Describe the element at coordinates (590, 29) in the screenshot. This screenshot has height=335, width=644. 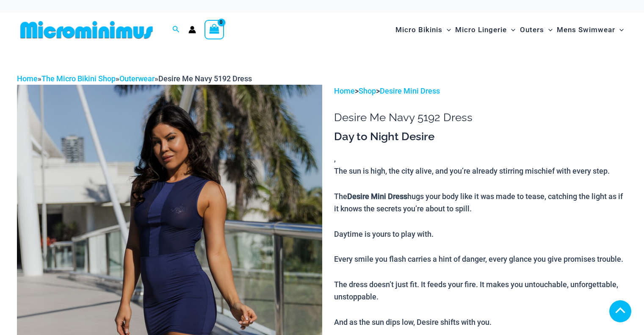
I see `a: Mens SwimwearMenu ToggleMenu Toggle` at that location.